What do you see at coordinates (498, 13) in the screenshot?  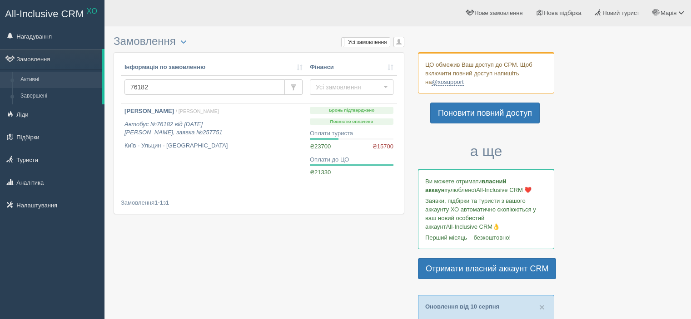 I see `span: Нове замовлення` at bounding box center [498, 13].